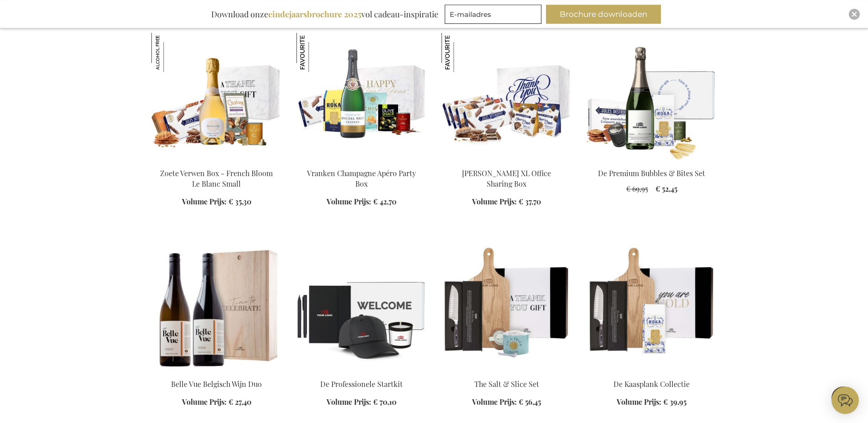 Image resolution: width=868 pixels, height=423 pixels. Describe the element at coordinates (507, 384) in the screenshot. I see `a: The Salt & Slice Set` at that location.